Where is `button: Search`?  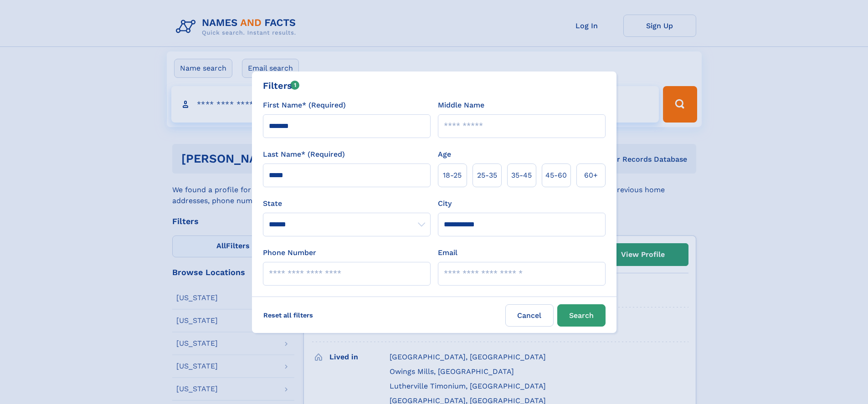 button: Search is located at coordinates (582, 316).